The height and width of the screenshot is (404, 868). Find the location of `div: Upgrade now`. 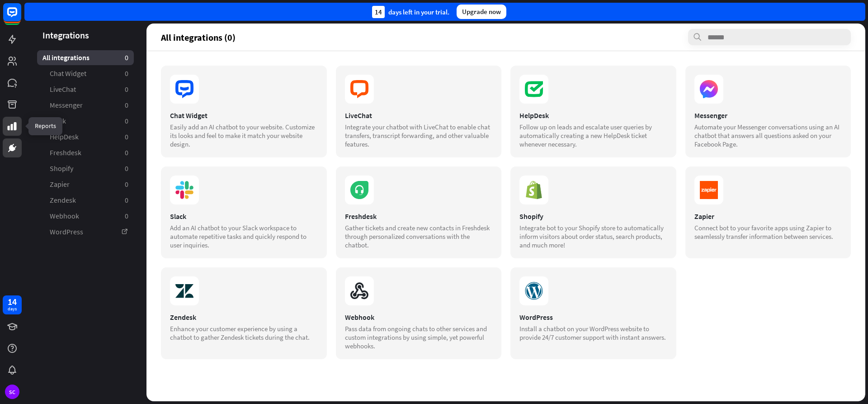

div: Upgrade now is located at coordinates (482, 12).